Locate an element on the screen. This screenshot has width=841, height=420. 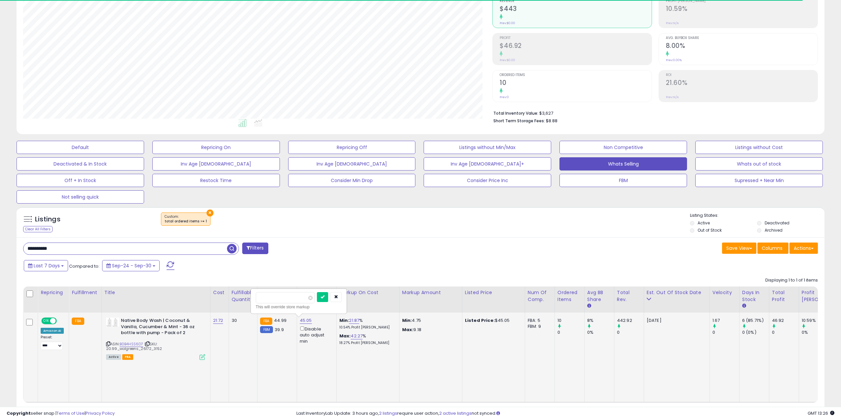
button: Repricing On is located at coordinates (216, 147).